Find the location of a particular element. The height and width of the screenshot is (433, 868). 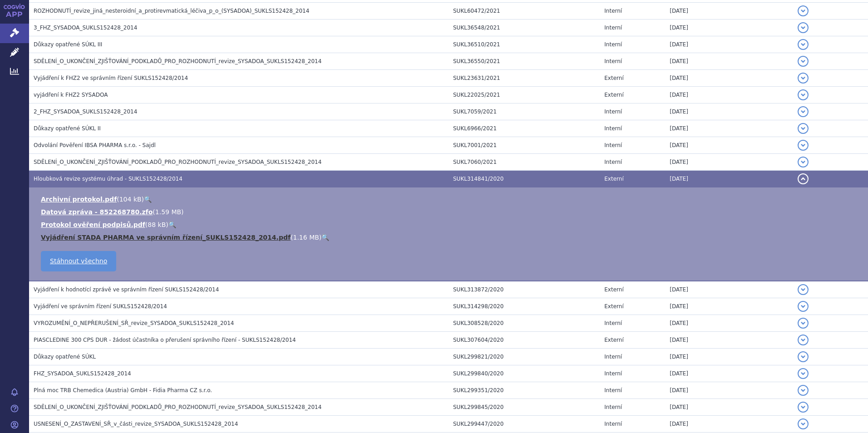

span: PIASCLEDINE 300 CPS DUR - žádost účastníka o přerušení správního řízení - SUKLS152428/2014 is located at coordinates (165, 340).